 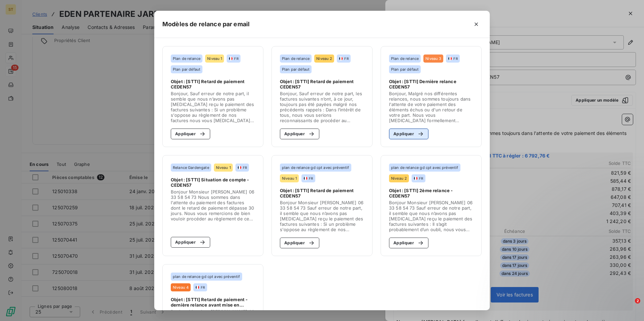 What do you see at coordinates (433, 59) in the screenshot?
I see `span: Niveau 3` at bounding box center [433, 59].